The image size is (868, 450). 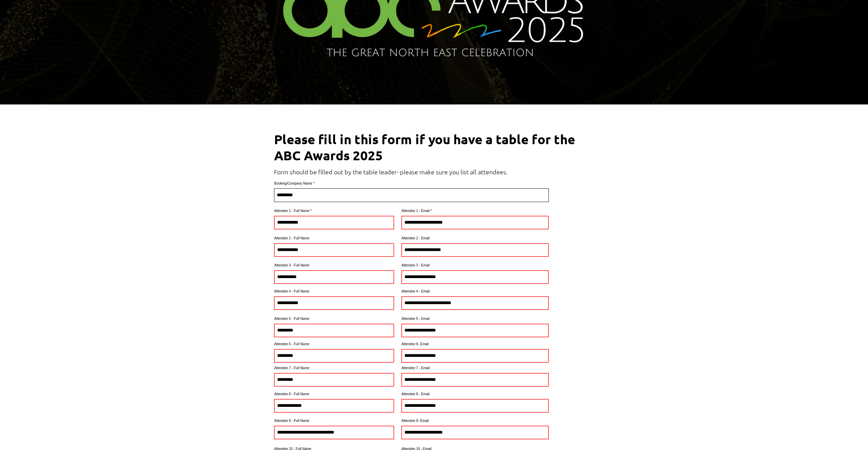 I want to click on label: Attendee 5 - Full Name, so click(x=334, y=319).